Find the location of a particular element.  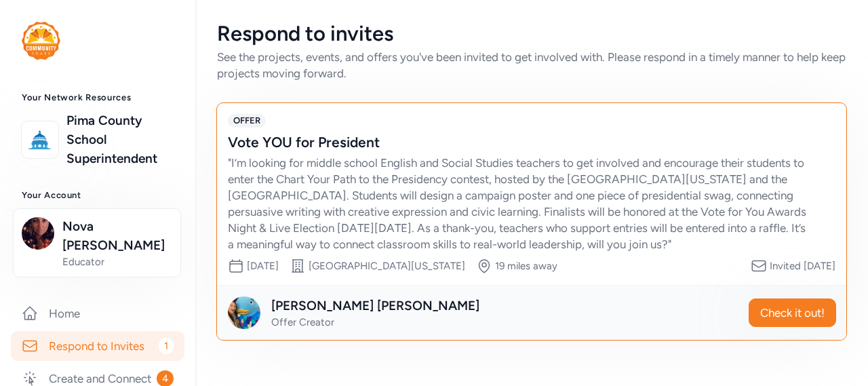

div: See the projects, events, and offers you've been invited to get involved with. Please respond in ... is located at coordinates (532, 65).